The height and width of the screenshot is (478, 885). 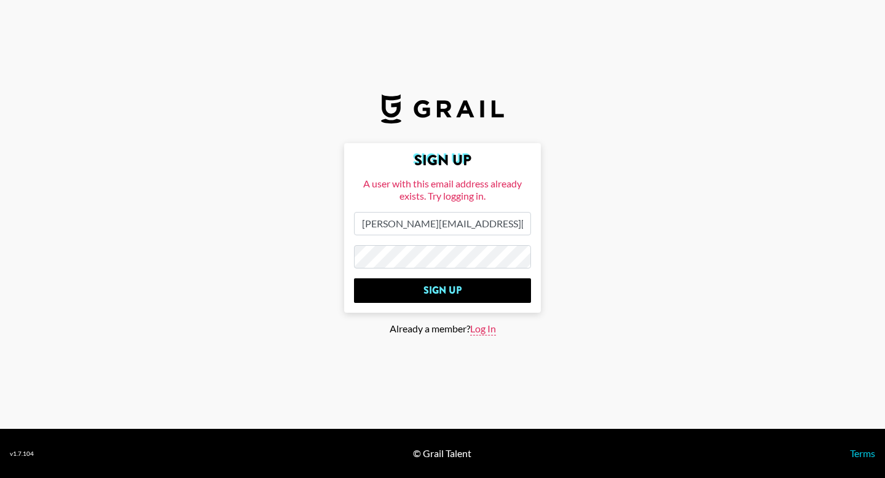 What do you see at coordinates (442, 109) in the screenshot?
I see `img: Grail Talent Logo` at bounding box center [442, 109].